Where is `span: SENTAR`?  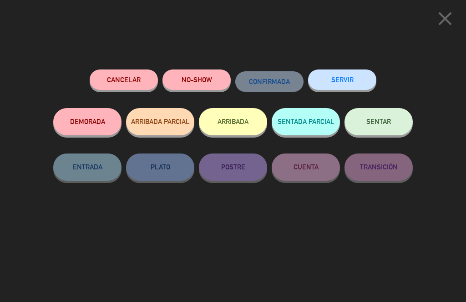 span: SENTAR is located at coordinates (378, 121).